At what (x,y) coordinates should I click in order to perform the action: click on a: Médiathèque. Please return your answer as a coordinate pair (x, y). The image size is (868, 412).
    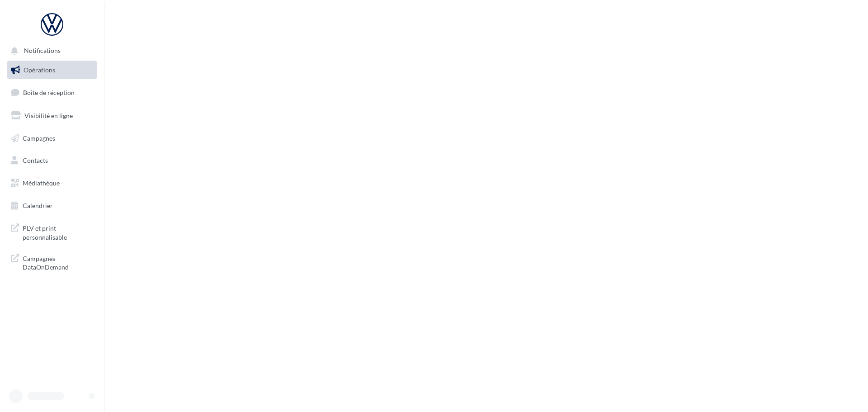
    Looking at the image, I should click on (52, 183).